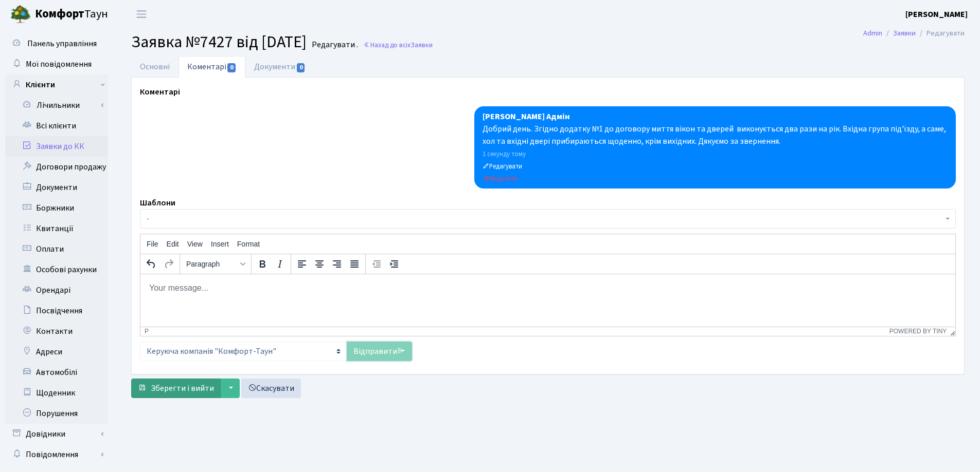 The width and height of the screenshot is (980, 472). I want to click on span: Таун, so click(72, 14).